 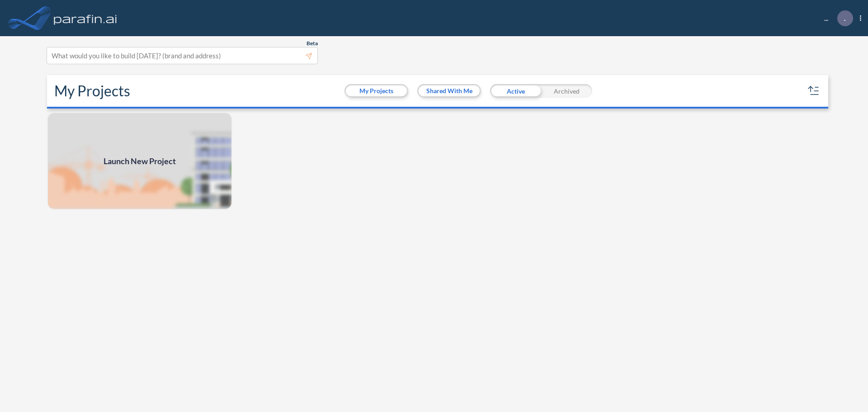 What do you see at coordinates (140, 161) in the screenshot?
I see `span: Launch New Project` at bounding box center [140, 161].